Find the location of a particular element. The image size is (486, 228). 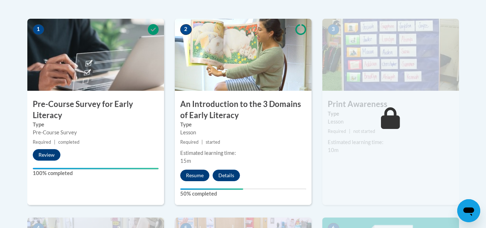

span: 2 is located at coordinates (186, 30).